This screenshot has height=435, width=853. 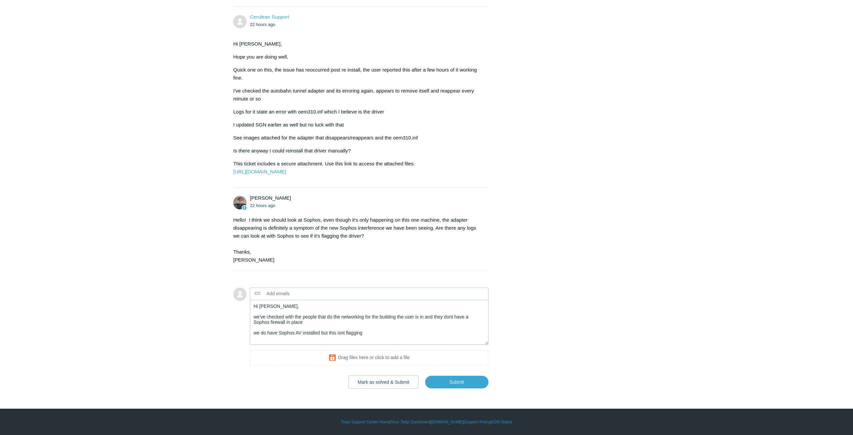 I want to click on textarea: Add your reply, so click(x=369, y=322).